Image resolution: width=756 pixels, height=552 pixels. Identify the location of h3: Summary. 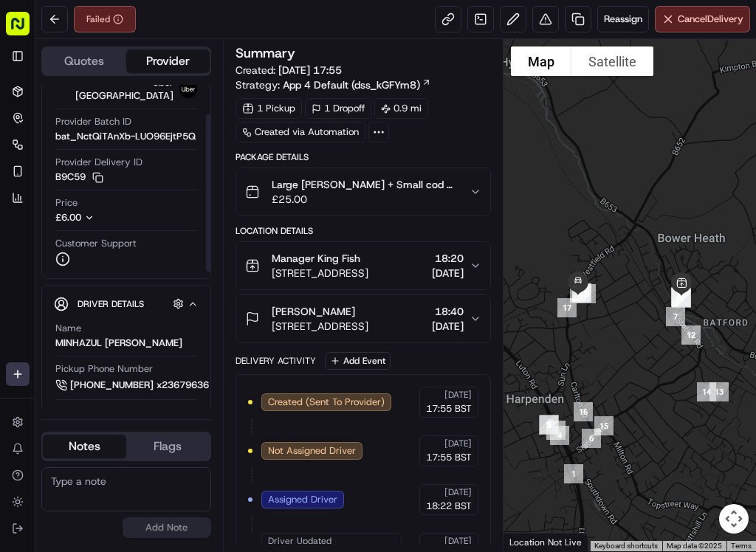
(265, 53).